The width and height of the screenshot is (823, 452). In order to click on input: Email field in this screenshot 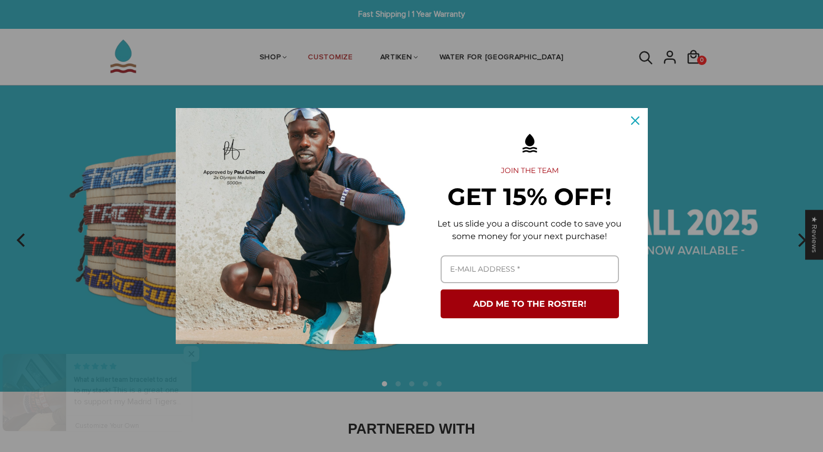, I will do `click(530, 269)`.